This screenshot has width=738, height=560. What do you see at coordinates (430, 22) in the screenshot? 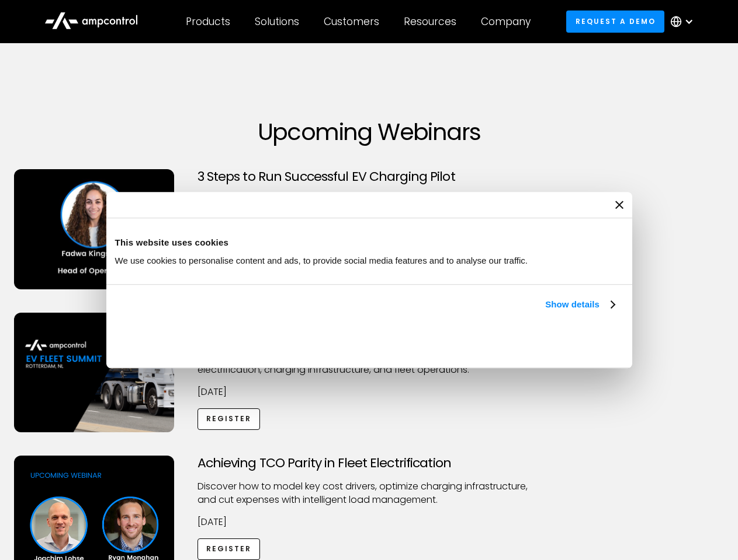
I see `div: Resources` at bounding box center [430, 22].